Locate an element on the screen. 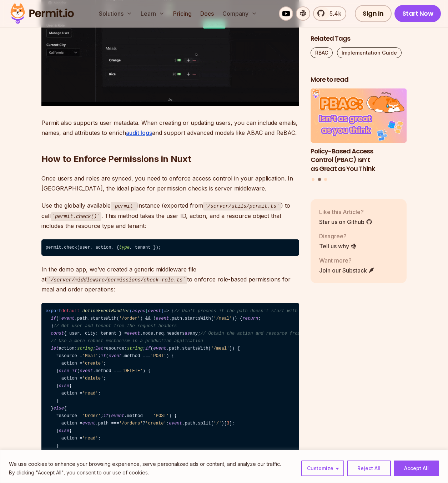 Image resolution: width=448 pixels, height=483 pixels. button: Solutions is located at coordinates (115, 14).